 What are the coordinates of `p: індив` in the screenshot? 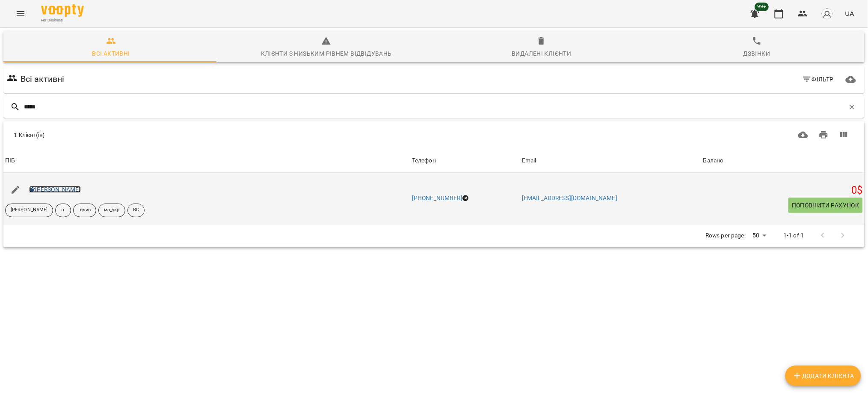 It's located at (85, 210).